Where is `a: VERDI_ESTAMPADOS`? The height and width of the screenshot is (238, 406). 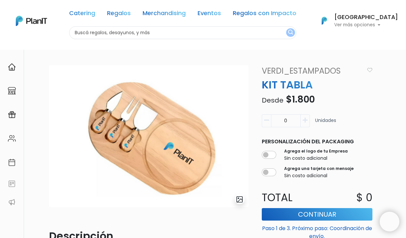
a: VERDI_ESTAMPADOS is located at coordinates (312, 71).